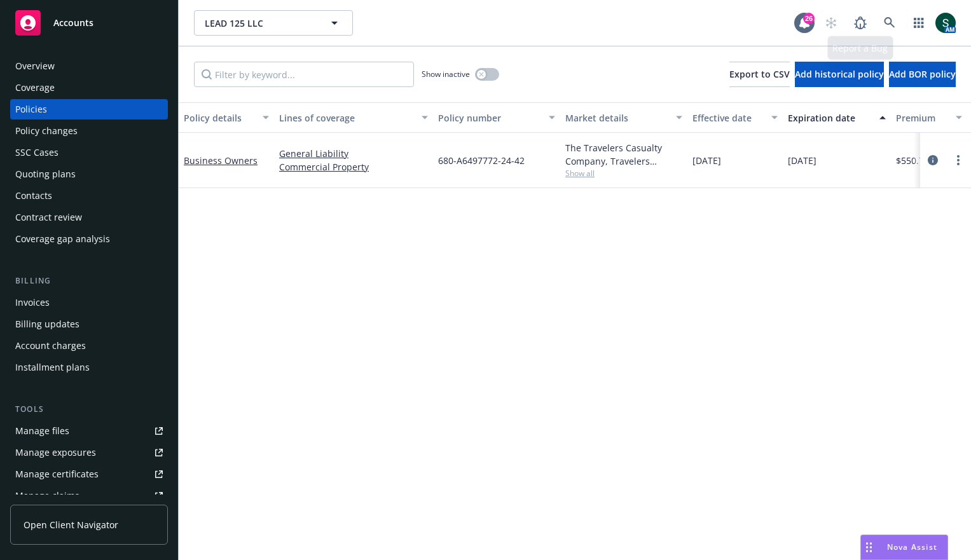 Image resolution: width=971 pixels, height=560 pixels. What do you see at coordinates (37, 152) in the screenshot?
I see `div: SSC Cases` at bounding box center [37, 152].